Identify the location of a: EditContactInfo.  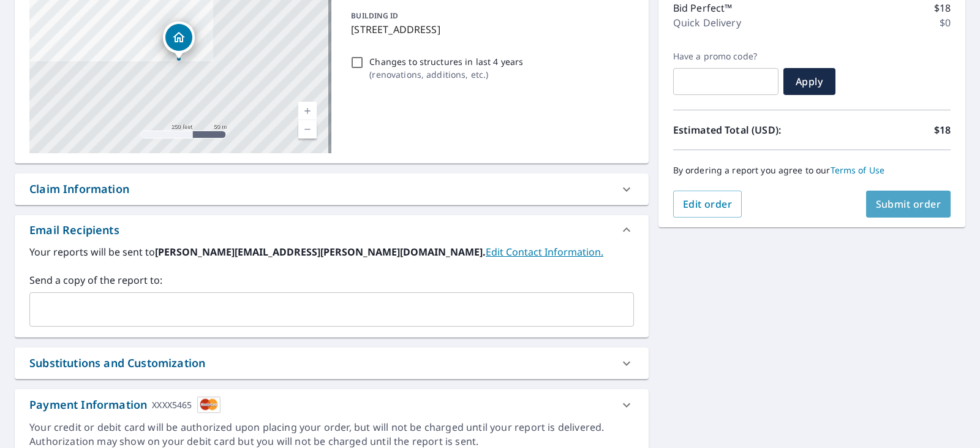
(545, 252).